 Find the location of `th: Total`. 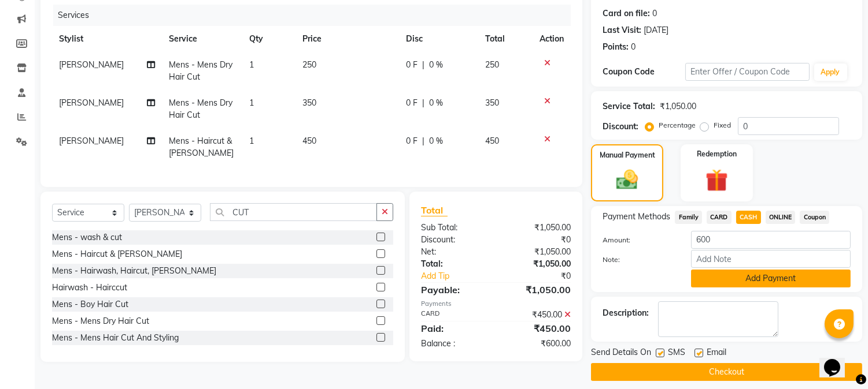

th: Total is located at coordinates (506, 39).